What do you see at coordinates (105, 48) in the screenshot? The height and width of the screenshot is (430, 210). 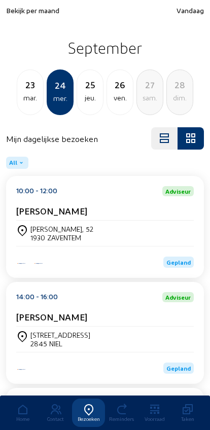 I see `h2: September` at bounding box center [105, 48].